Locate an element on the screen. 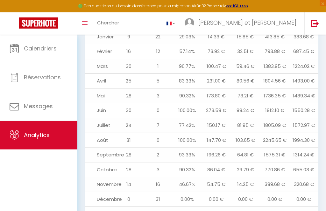 This screenshot has height=211, width=326. td: 64.81 € is located at coordinates (245, 155).